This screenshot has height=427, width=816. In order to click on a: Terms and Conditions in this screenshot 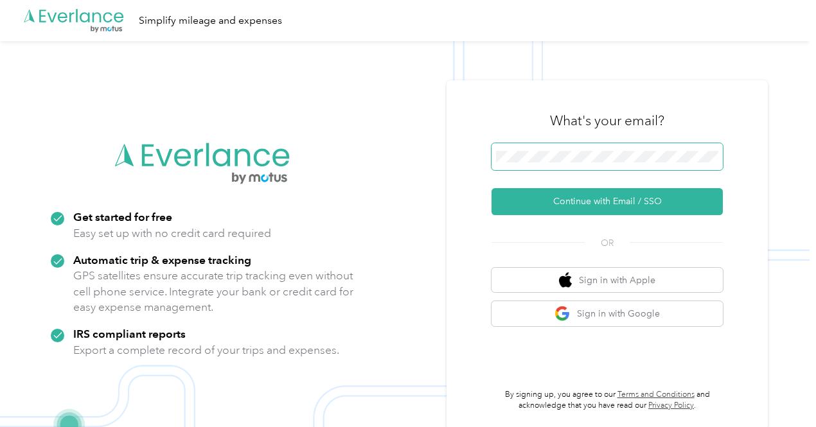, I will do `click(656, 395)`.